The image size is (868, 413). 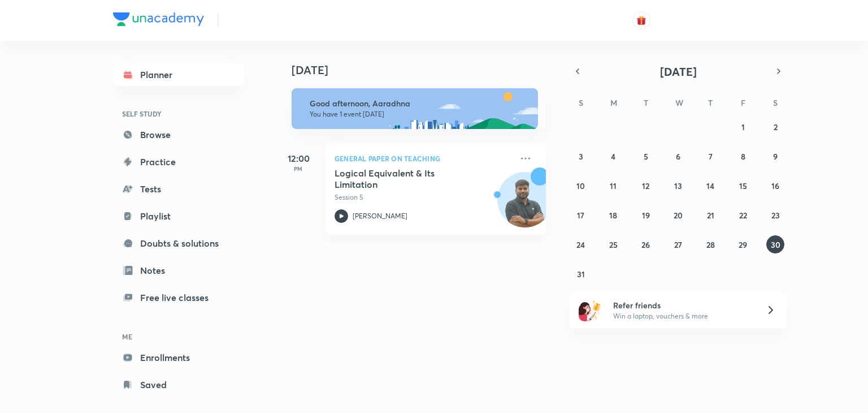 I want to click on button: August 17, 2025, so click(x=581, y=215).